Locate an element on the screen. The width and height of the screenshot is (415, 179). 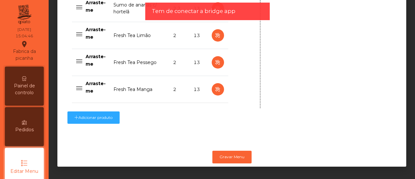
span: Editar Menu is located at coordinates (24, 171).